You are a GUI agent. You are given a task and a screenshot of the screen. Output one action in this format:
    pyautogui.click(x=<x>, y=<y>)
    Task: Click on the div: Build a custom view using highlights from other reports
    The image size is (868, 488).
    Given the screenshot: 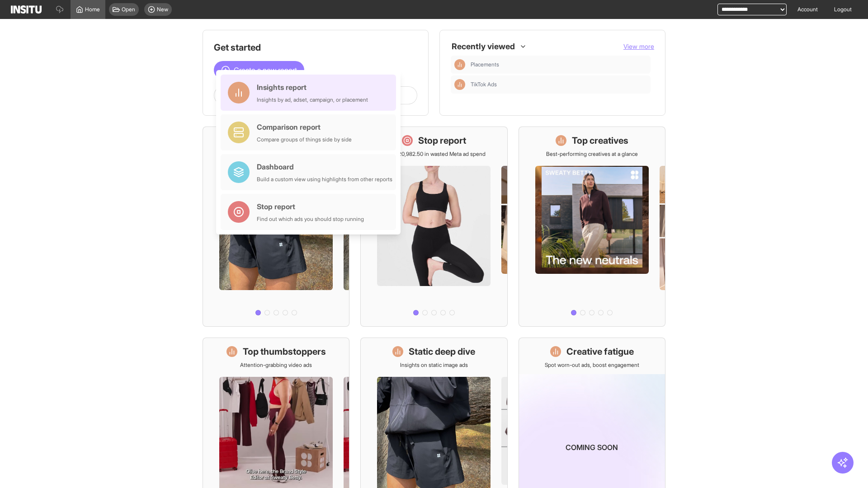 What is the action you would take?
    pyautogui.click(x=325, y=180)
    